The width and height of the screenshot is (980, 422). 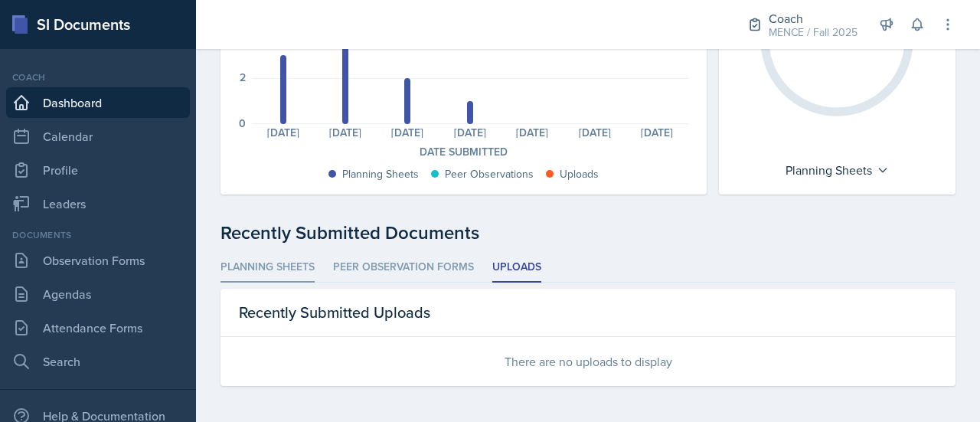 I want to click on div: There are no uploads to display, so click(x=588, y=361).